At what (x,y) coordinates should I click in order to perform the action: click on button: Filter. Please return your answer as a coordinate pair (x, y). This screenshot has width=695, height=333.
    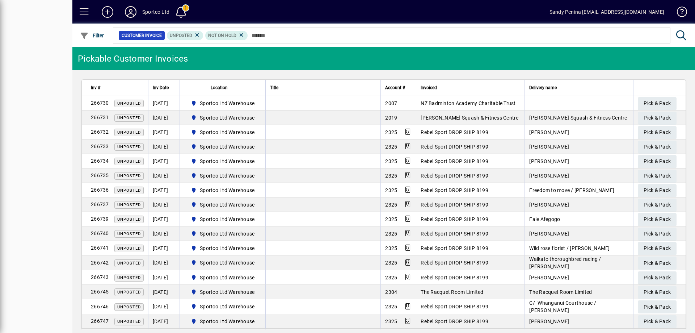
    Looking at the image, I should click on (92, 35).